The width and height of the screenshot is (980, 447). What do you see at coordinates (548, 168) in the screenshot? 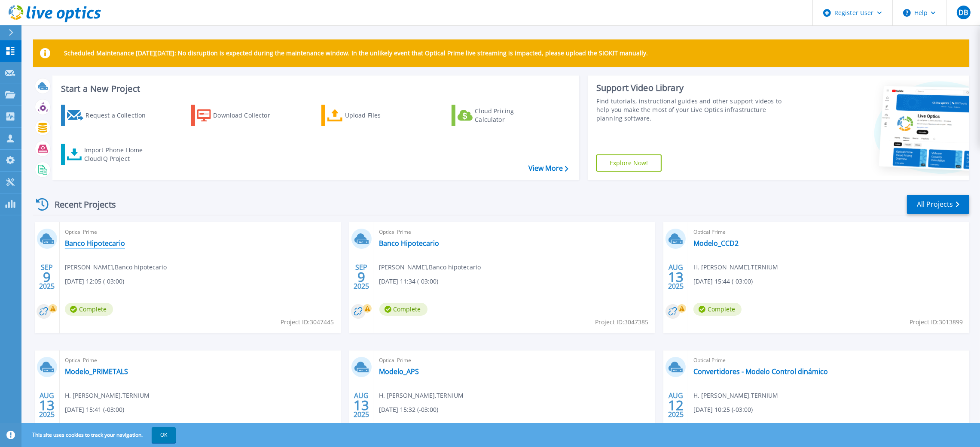
I see `a: View More` at bounding box center [548, 168].